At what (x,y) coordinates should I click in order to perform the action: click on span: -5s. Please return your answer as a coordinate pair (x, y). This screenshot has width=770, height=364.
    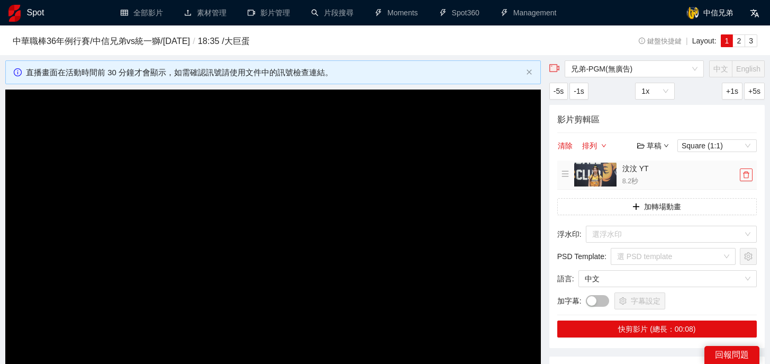
    Looking at the image, I should click on (558, 91).